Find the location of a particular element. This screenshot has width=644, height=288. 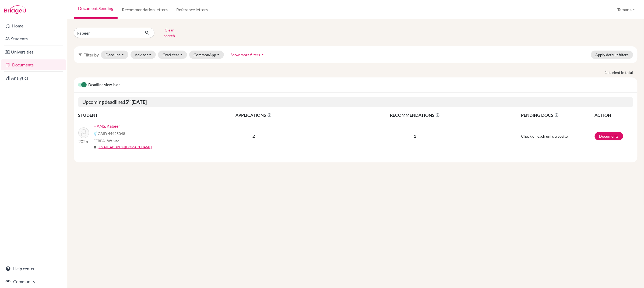

p: 2026 is located at coordinates (84, 141).